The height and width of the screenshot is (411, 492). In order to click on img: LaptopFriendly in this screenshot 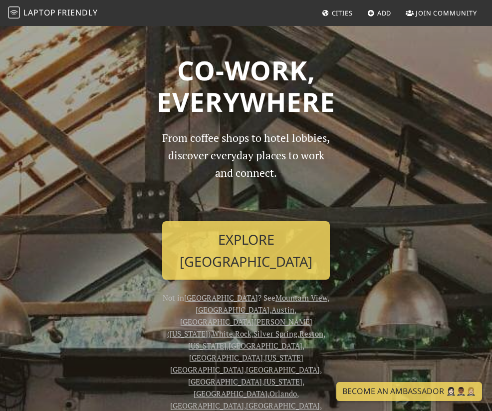, I will do `click(14, 12)`.